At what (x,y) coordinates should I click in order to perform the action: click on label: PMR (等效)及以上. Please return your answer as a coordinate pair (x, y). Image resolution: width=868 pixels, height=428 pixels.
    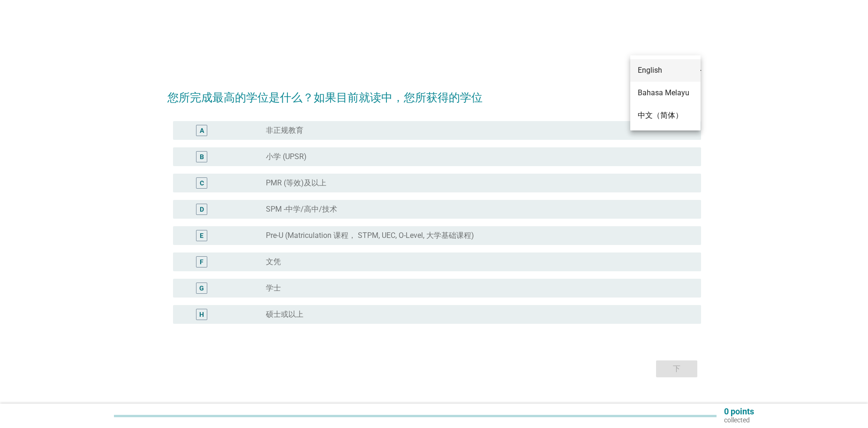
    Looking at the image, I should click on (296, 183).